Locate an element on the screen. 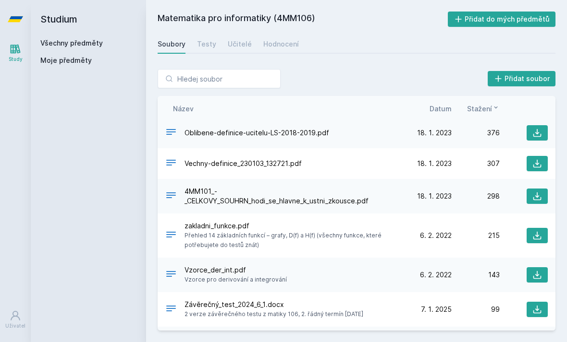 The width and height of the screenshot is (567, 342). span: Vzorce pro derivování a integrování is located at coordinates (235, 280).